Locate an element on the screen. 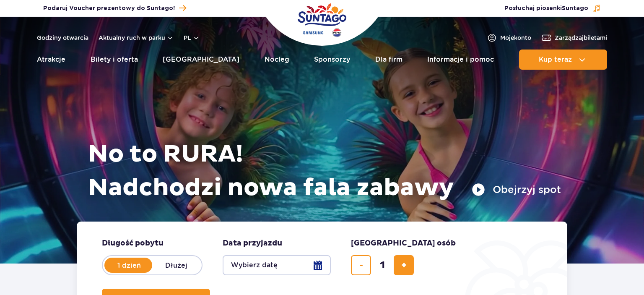  span: Długość pobytu is located at coordinates (132, 243).